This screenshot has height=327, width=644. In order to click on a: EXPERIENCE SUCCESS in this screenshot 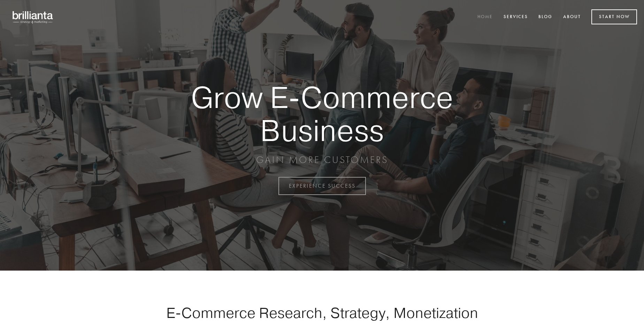, I will do `click(322, 186)`.